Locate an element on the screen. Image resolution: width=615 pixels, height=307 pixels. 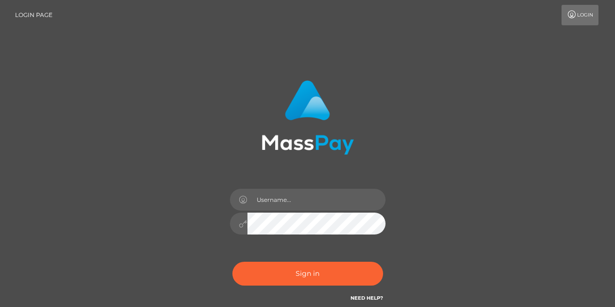
input: Username... is located at coordinates (317, 199).